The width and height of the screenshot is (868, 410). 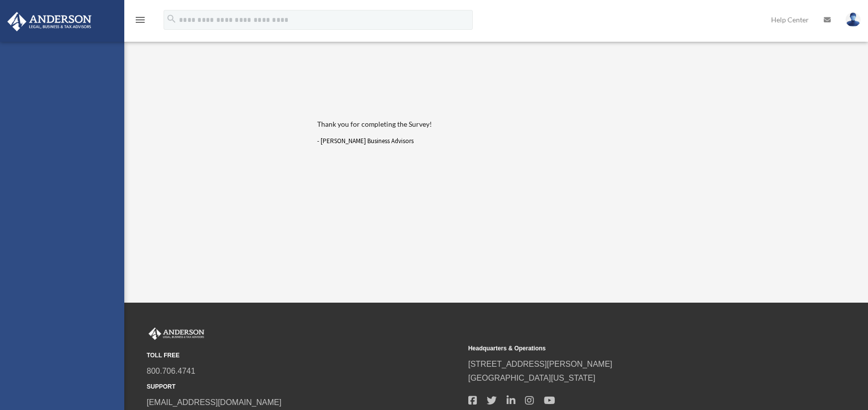 I want to click on small: Headquarters & Operations, so click(x=625, y=348).